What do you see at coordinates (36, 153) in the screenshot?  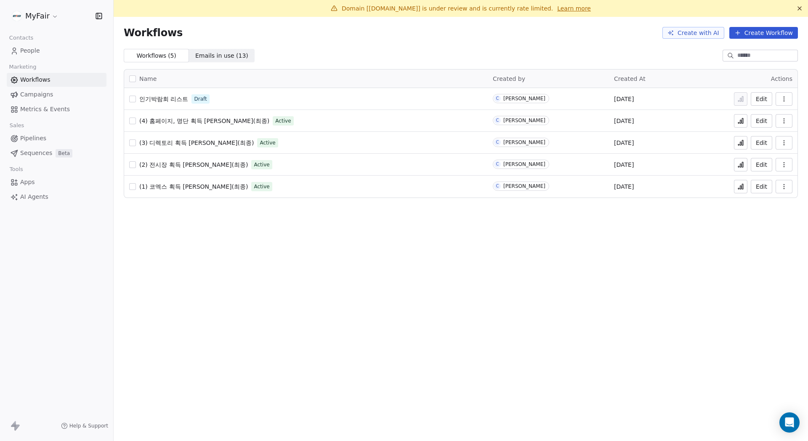 I see `span: Sequences` at bounding box center [36, 153].